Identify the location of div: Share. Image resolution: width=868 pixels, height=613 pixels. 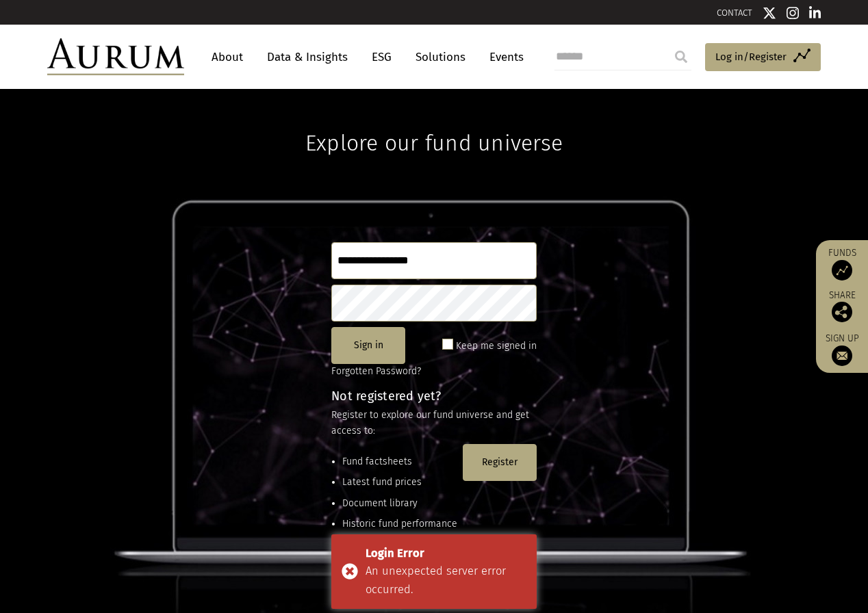
(842, 306).